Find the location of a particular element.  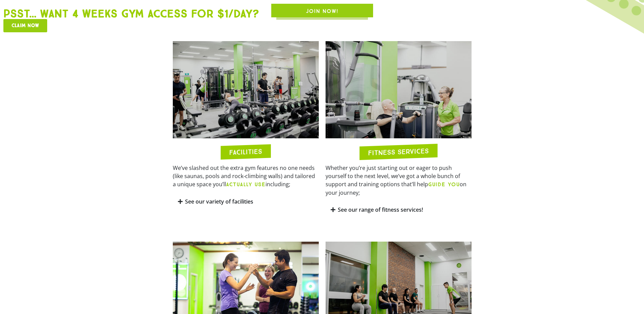

h2: FITNESS SERVICES is located at coordinates (398, 152).